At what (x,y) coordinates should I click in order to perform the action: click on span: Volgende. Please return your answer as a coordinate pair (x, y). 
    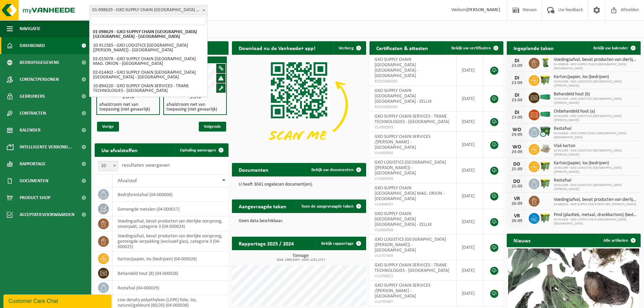
    Looking at the image, I should click on (212, 127).